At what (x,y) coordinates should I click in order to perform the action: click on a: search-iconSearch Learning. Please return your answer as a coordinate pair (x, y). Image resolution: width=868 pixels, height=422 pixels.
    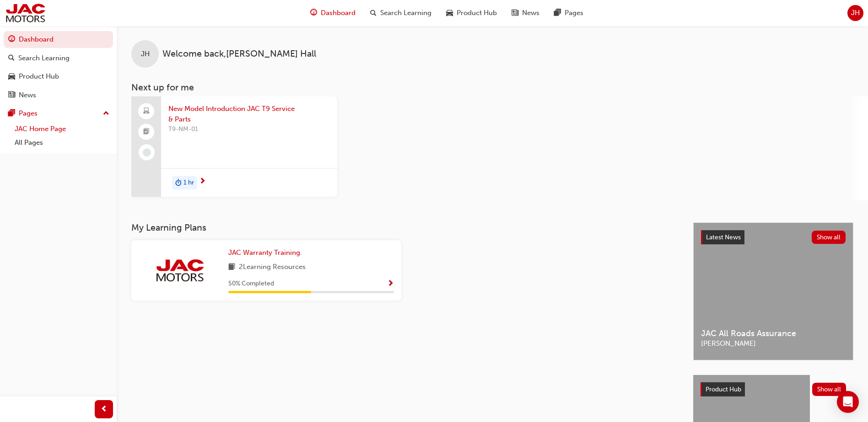
    Looking at the image, I should click on (401, 13).